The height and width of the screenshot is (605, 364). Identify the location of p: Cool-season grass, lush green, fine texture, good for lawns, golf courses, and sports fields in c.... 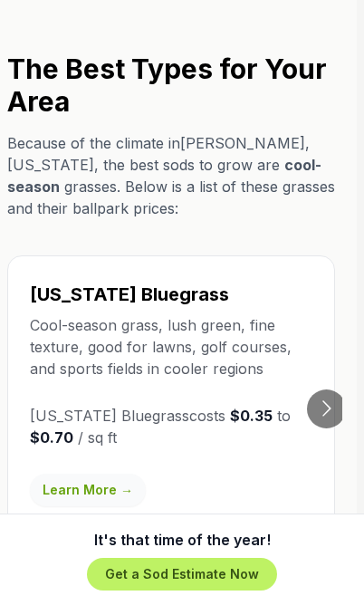
(171, 347).